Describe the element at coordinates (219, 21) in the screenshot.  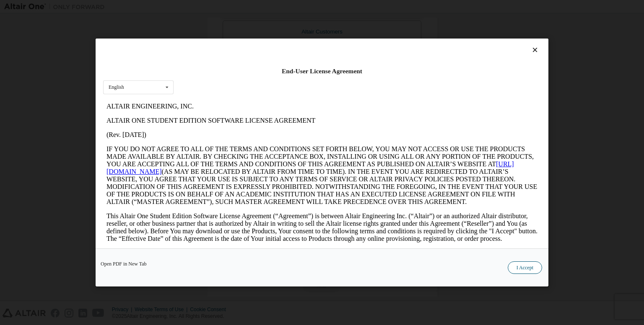
I see `p: ALTAIR ONE STUDENT EDITION SOFTWARE LICENSE AGREEMENT` at that location.